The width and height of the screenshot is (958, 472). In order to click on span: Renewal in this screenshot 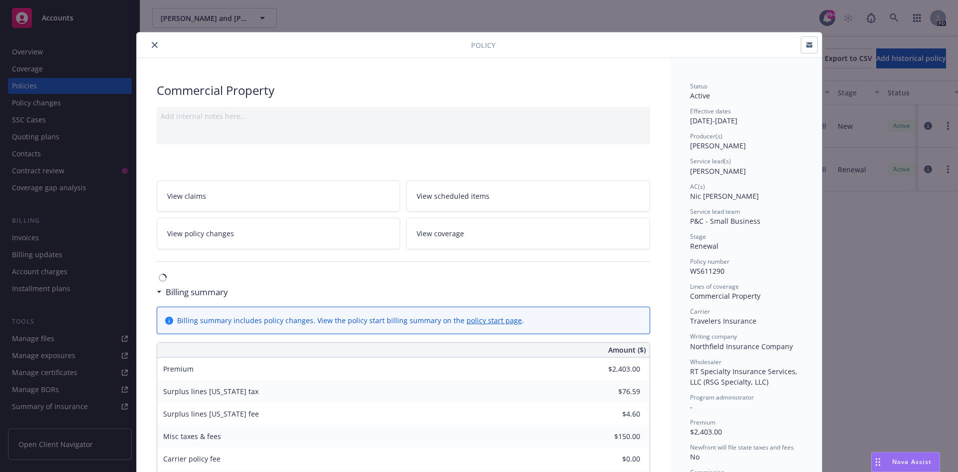, I will do `click(704, 245)`.